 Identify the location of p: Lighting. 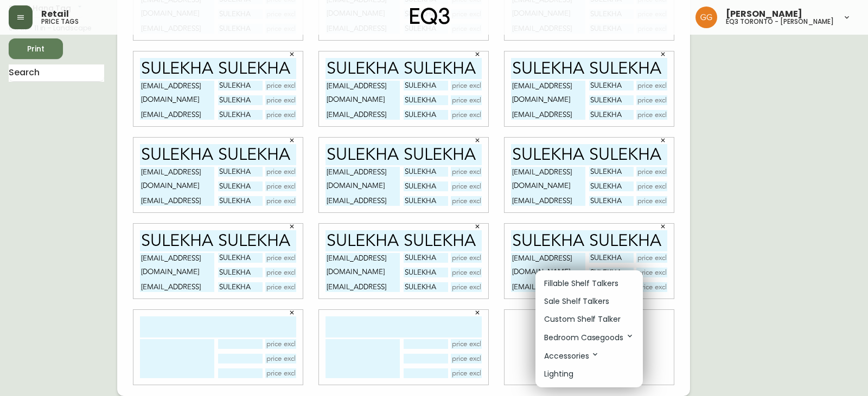
(559, 374).